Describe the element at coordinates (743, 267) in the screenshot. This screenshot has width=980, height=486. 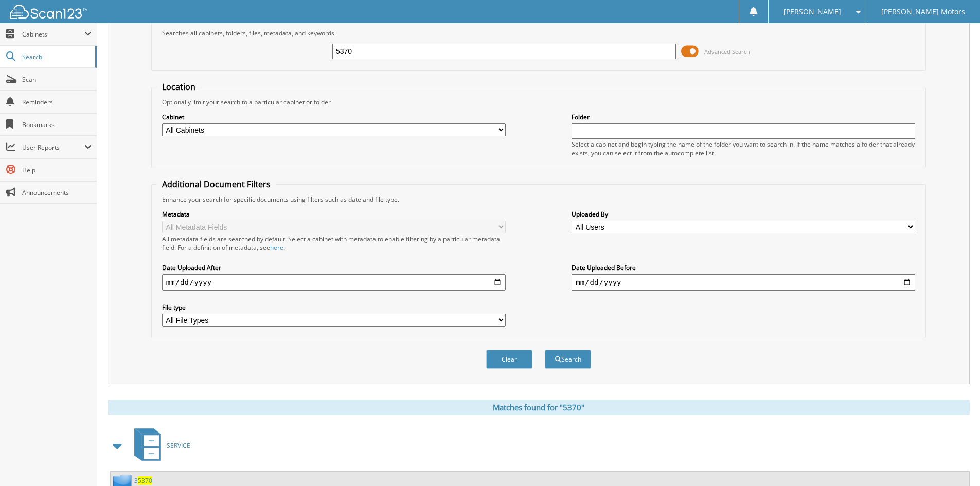
I see `label: Date Uploaded Before` at that location.